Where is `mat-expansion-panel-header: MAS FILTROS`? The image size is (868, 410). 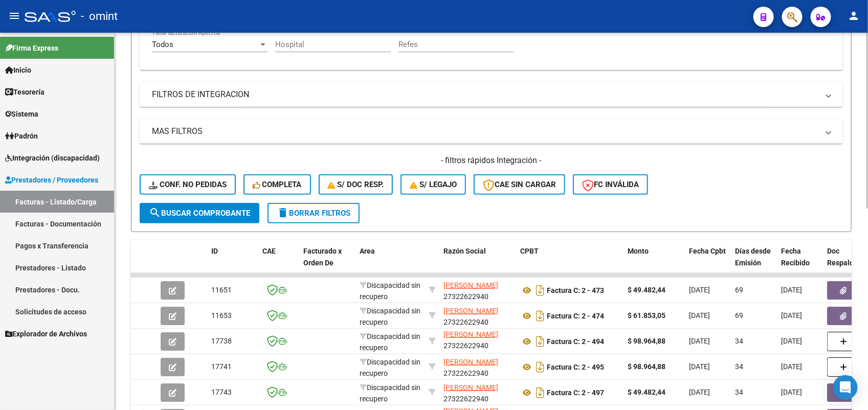 mat-expansion-panel-header: MAS FILTROS is located at coordinates (491, 131).